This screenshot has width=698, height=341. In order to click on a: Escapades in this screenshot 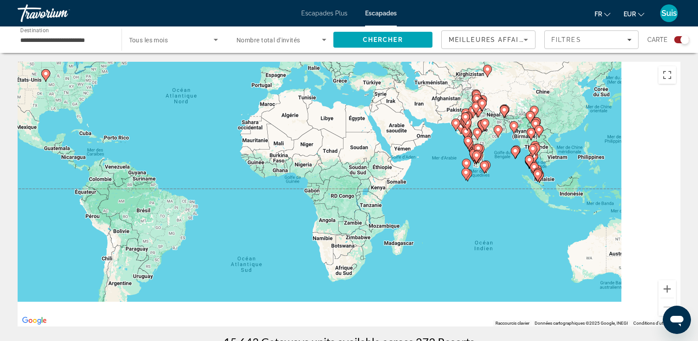, I will do `click(381, 13)`.